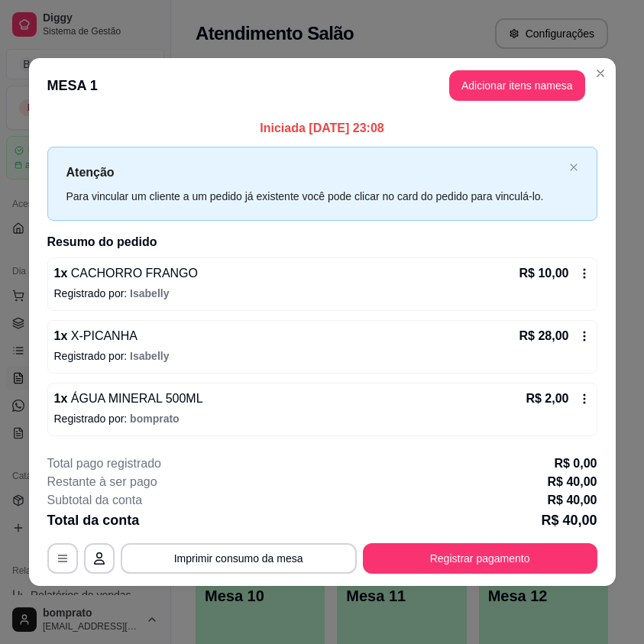 The height and width of the screenshot is (644, 644). I want to click on div: Para vincular um cliente a um pedido já existente você pode clicar no card do pedido para vinculá..., so click(315, 197).